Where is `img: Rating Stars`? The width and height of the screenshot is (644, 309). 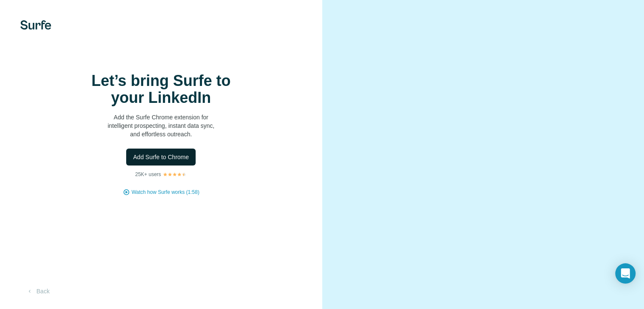 img: Rating Stars is located at coordinates (175, 175).